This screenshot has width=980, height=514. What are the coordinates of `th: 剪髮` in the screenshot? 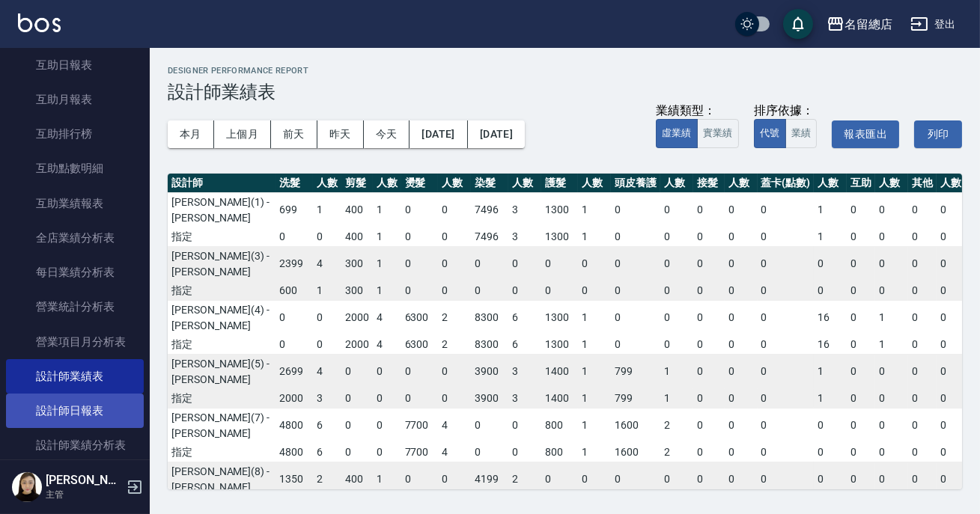 It's located at (357, 183).